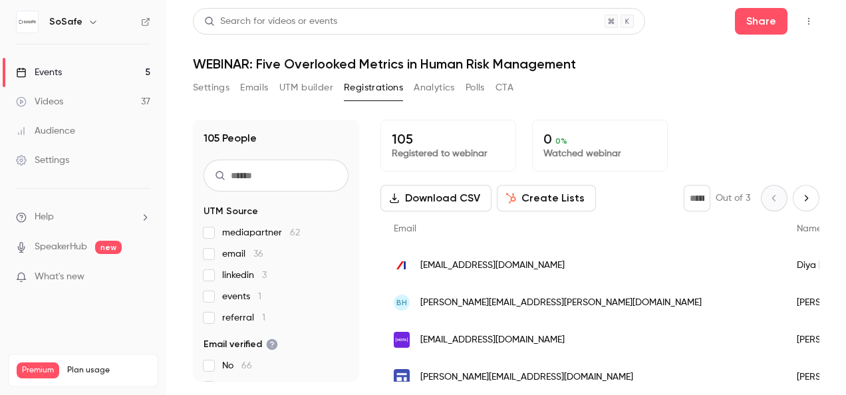 Image resolution: width=846 pixels, height=395 pixels. What do you see at coordinates (402, 302) in the screenshot?
I see `span: BH` at bounding box center [402, 302].